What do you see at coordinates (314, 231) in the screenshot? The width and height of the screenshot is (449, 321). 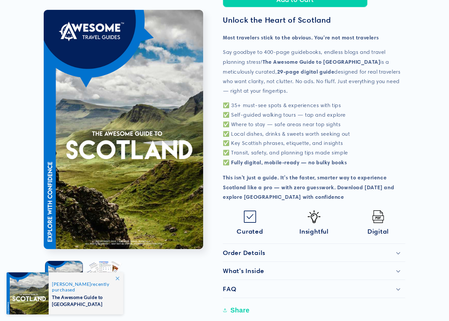 I see `span: Insightful` at bounding box center [314, 231].